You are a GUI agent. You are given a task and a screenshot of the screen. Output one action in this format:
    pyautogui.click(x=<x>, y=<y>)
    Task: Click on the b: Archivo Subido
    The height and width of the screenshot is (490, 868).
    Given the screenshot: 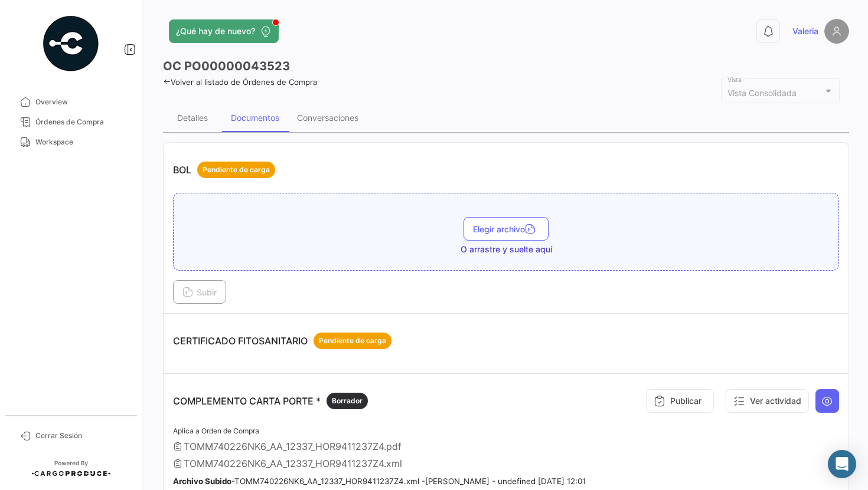 What is the action you would take?
    pyautogui.click(x=202, y=481)
    